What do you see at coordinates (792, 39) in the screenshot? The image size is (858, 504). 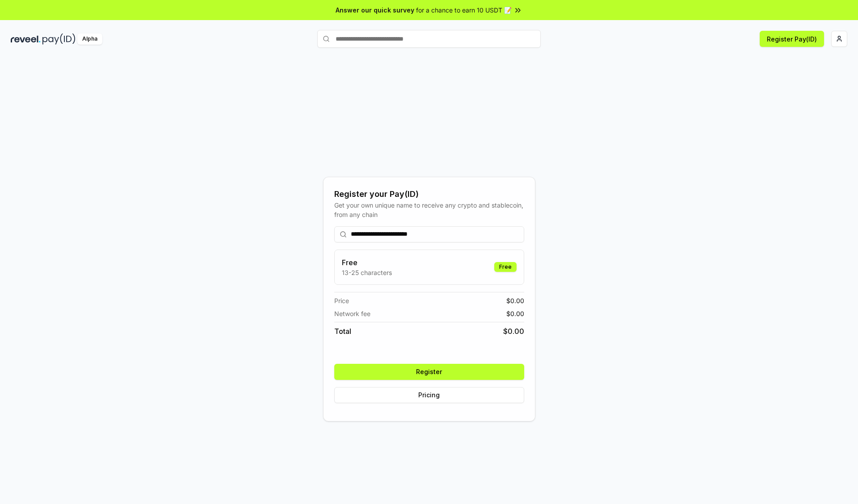 I see `button: Register Pay(ID)` at bounding box center [792, 39].